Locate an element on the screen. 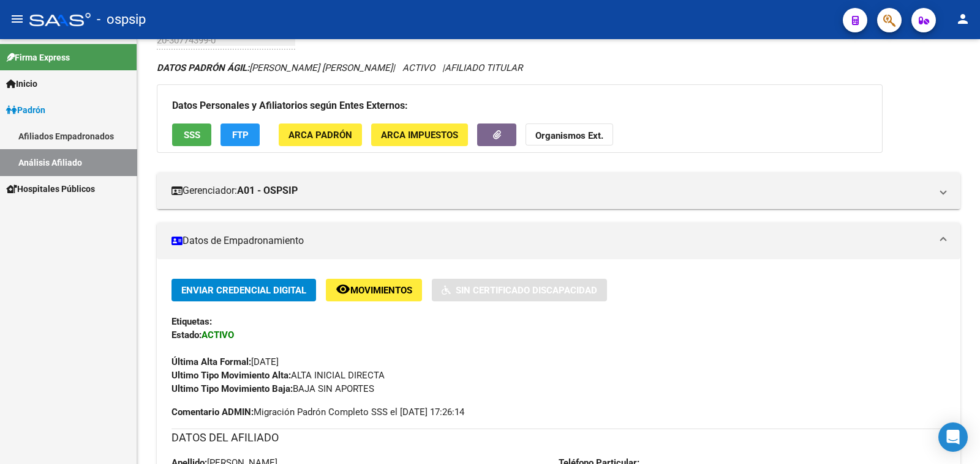 Image resolution: width=980 pixels, height=464 pixels. button: ARCA Impuestos is located at coordinates (420, 134).